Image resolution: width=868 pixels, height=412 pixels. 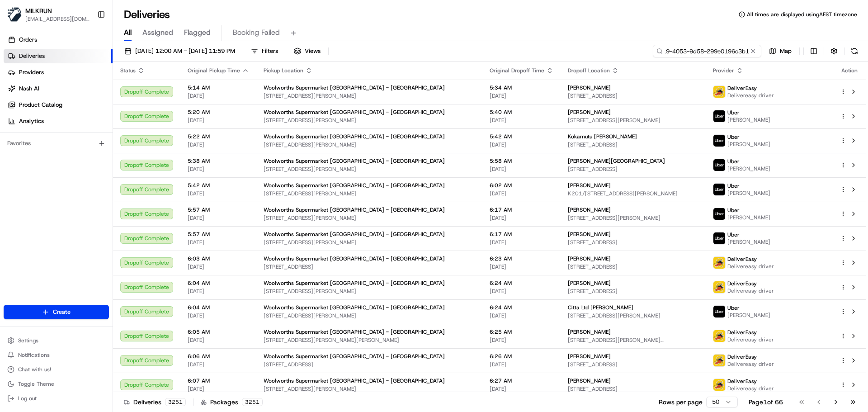 I want to click on span: 6:27 AM, so click(x=521, y=381).